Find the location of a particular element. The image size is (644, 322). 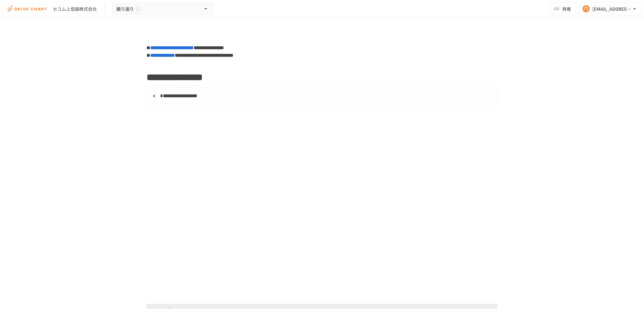

button: 振り返り is located at coordinates (162, 9).